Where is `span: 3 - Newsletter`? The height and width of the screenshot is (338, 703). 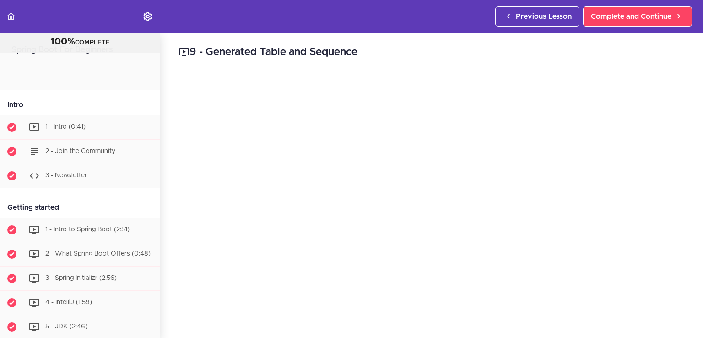
span: 3 - Newsletter is located at coordinates (66, 175).